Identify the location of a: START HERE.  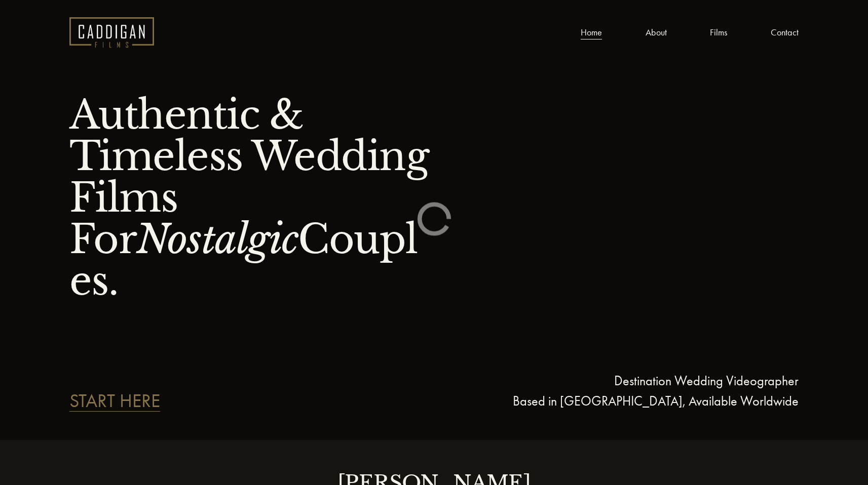
(114, 401).